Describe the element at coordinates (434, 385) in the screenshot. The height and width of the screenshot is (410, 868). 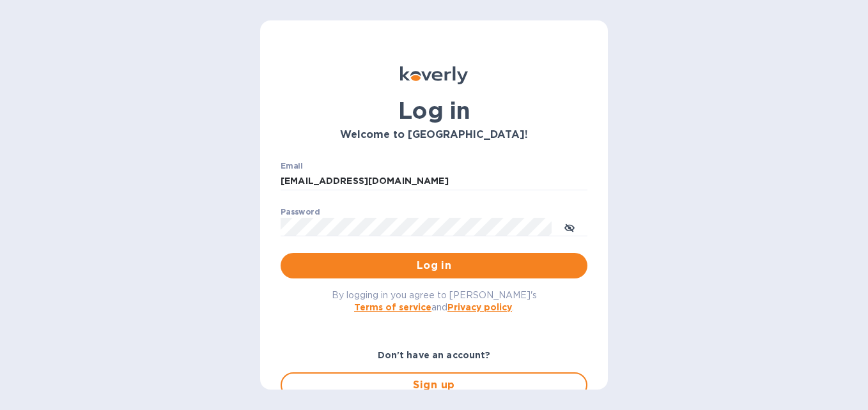
I see `span: Sign up` at that location.